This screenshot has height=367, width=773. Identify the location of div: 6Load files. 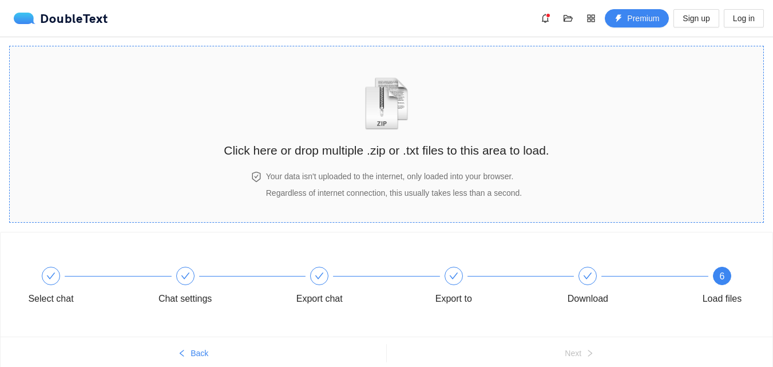
(722, 287).